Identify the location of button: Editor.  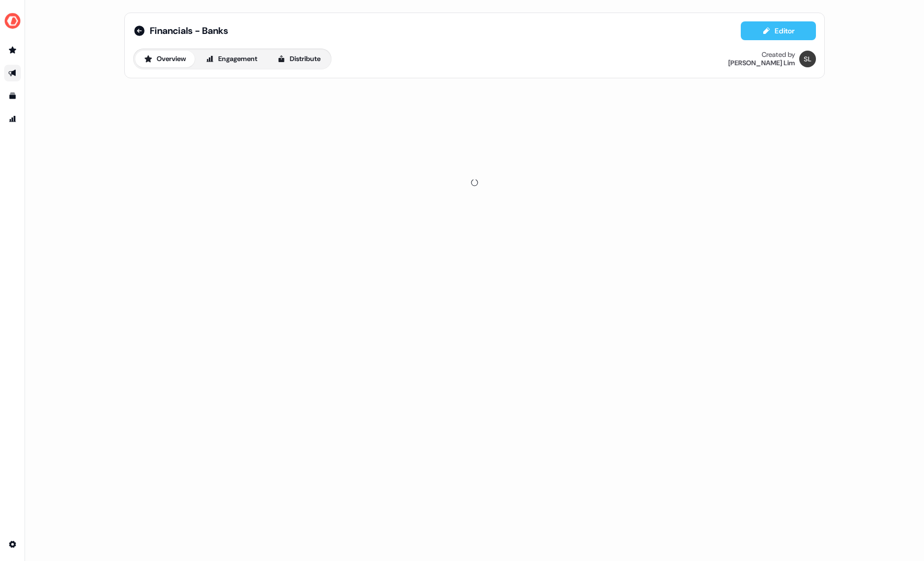
(778, 31).